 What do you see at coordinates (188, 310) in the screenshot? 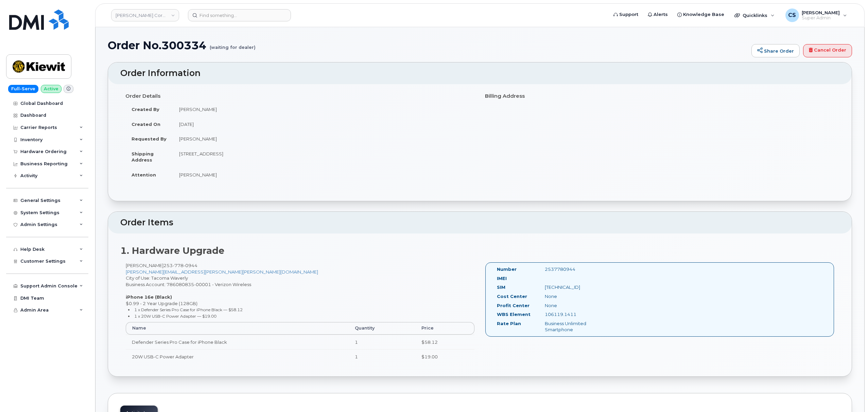
I see `small: 1 x Defender Series Pro Case for iPhone Black — $58.12` at bounding box center [188, 310].